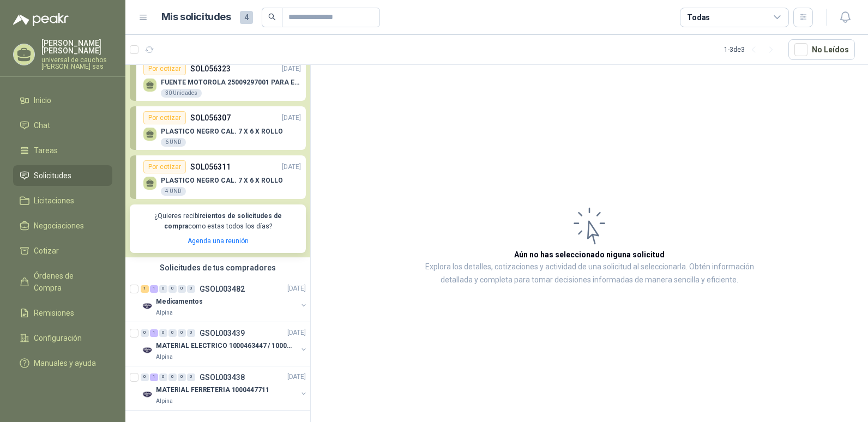  Describe the element at coordinates (41, 19) in the screenshot. I see `img: Logo peakr` at that location.